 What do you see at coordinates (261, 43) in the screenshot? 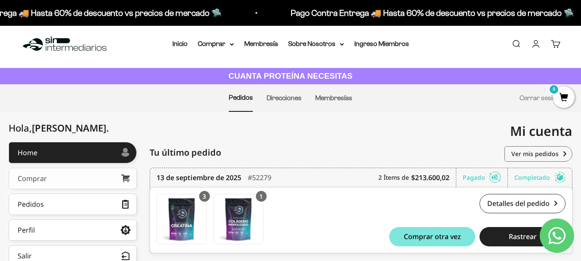
I see `a: Membresía` at bounding box center [261, 43].